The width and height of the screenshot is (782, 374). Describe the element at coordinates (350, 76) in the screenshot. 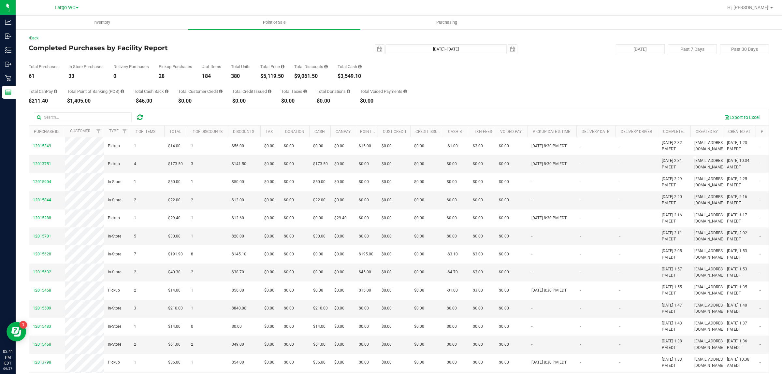

I see `div: $3,549.10` at that location.